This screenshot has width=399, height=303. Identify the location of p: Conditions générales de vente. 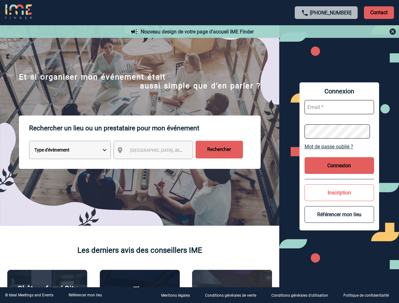
(230, 296).